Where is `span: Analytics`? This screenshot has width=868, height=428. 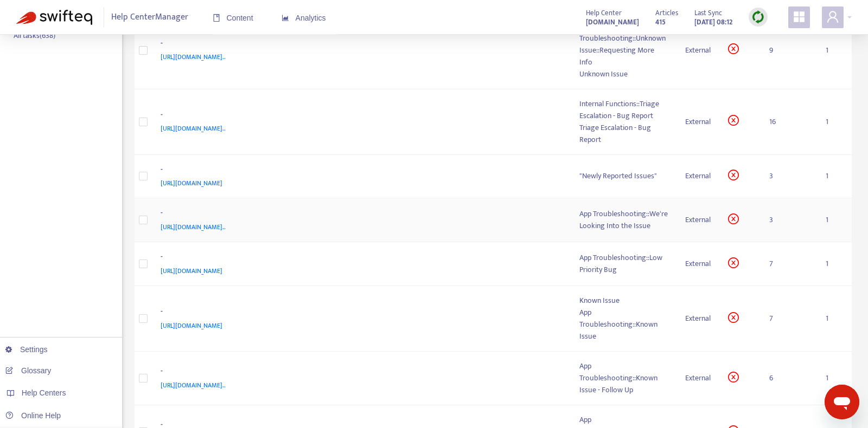 span: Analytics is located at coordinates (304, 18).